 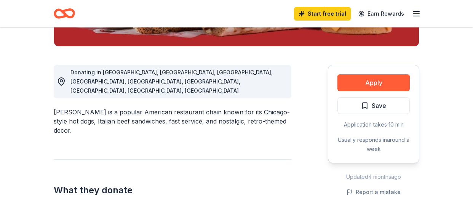 What do you see at coordinates (64, 13) in the screenshot?
I see `a: Home` at bounding box center [64, 13].